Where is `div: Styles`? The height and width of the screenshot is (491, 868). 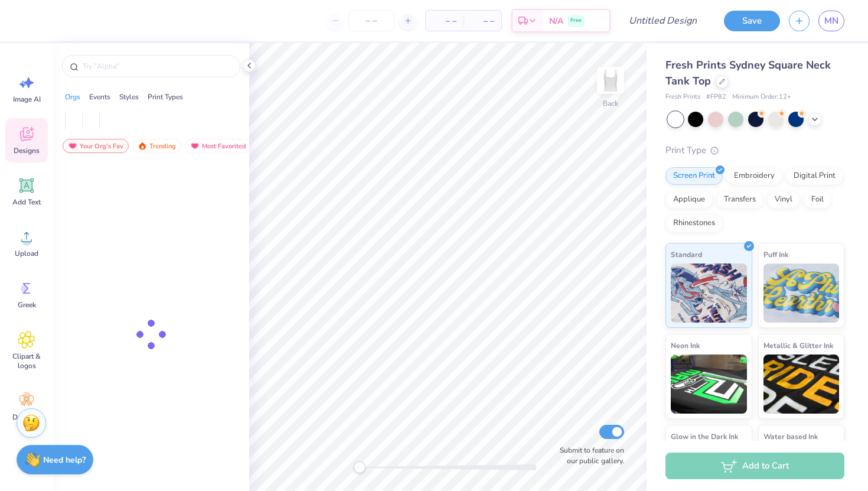
div: Styles is located at coordinates (129, 97).